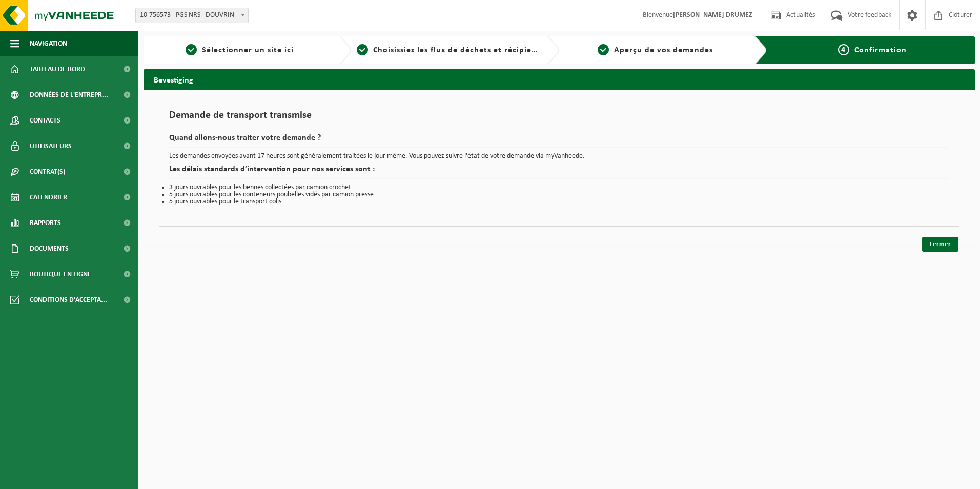  What do you see at coordinates (448, 50) in the screenshot?
I see `a: 2Choisissiez les flux de déchets et récipients` at bounding box center [448, 50].